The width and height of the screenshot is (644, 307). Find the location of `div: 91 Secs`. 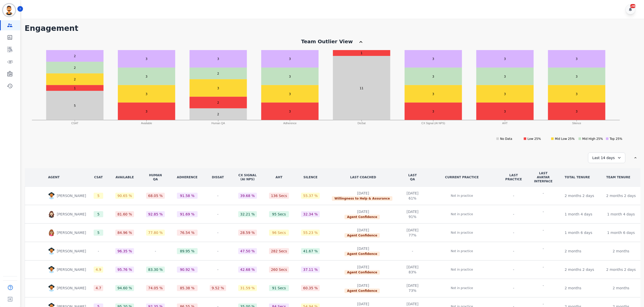

div: 91 Secs is located at coordinates (279, 288).